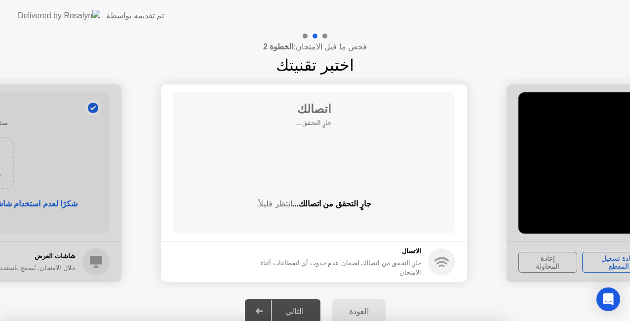  What do you see at coordinates (274, 203) in the screenshot?
I see `span: انتظر قليلاً.` at bounding box center [274, 203].